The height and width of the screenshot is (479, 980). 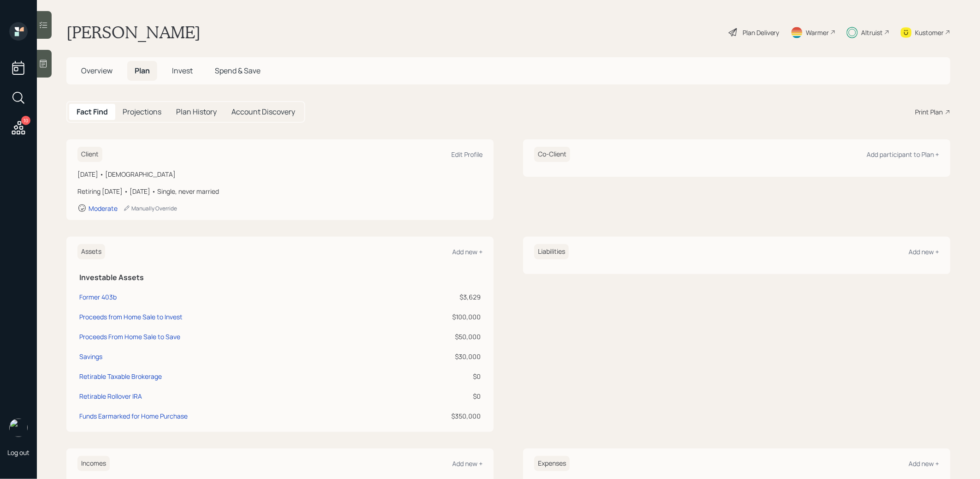 What do you see at coordinates (903, 154) in the screenshot?
I see `div: Add participant to Plan +` at bounding box center [903, 154].